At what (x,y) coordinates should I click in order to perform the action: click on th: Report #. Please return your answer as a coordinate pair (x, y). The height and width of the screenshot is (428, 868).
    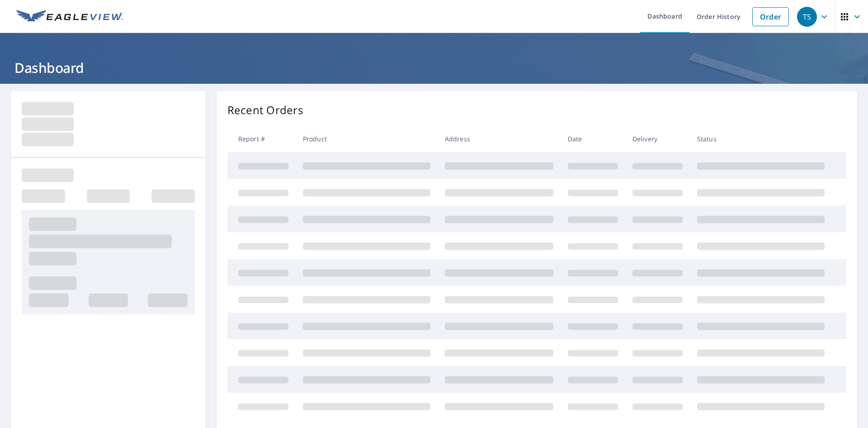
    Looking at the image, I should click on (261, 139).